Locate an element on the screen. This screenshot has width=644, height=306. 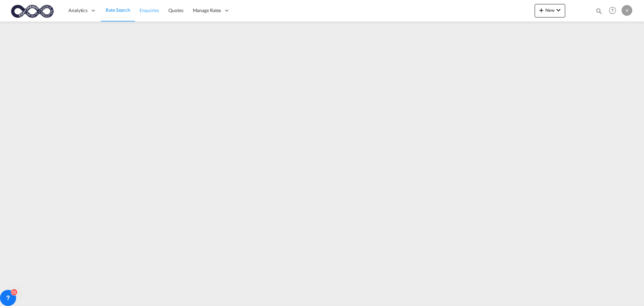
md-icon: icon-chevron-down is located at coordinates (558, 10).